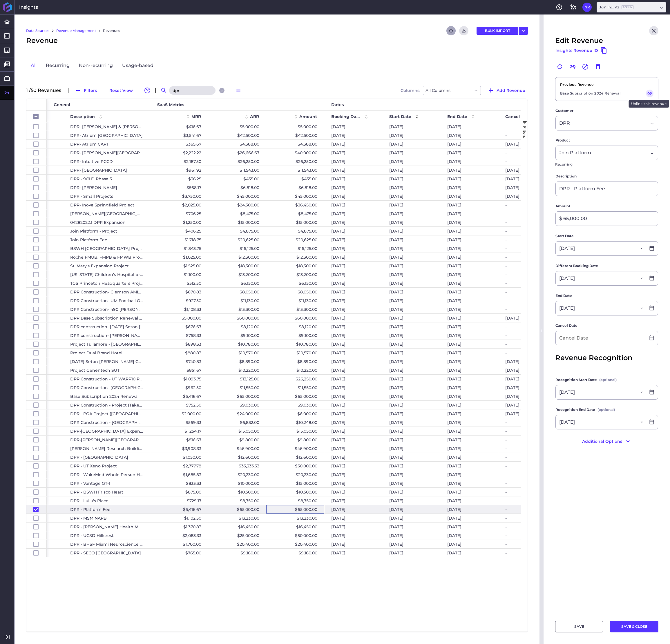 This screenshot has height=644, width=670. I want to click on div: $1,025.00, so click(179, 257).